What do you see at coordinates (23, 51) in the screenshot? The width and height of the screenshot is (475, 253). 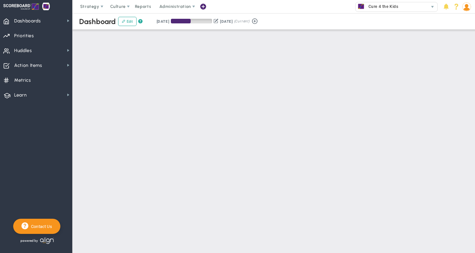 I see `span: Huddles` at bounding box center [23, 51].